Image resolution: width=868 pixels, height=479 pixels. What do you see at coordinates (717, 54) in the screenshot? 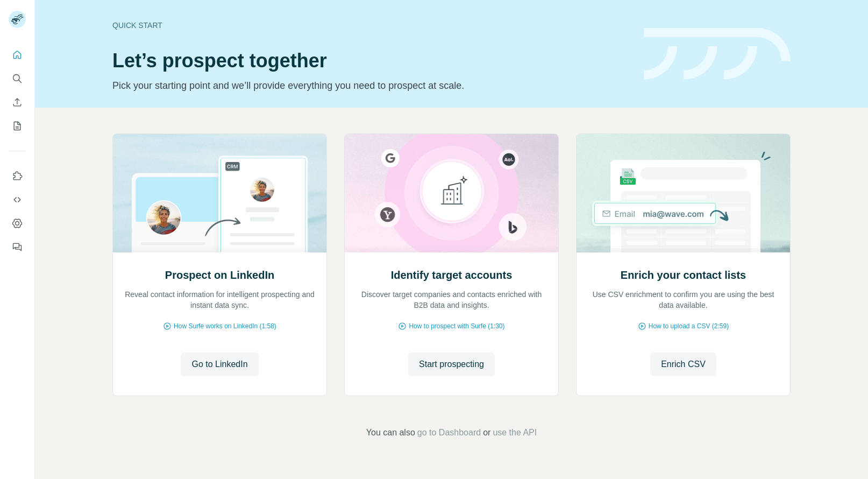
I see `img: banner` at bounding box center [717, 54].